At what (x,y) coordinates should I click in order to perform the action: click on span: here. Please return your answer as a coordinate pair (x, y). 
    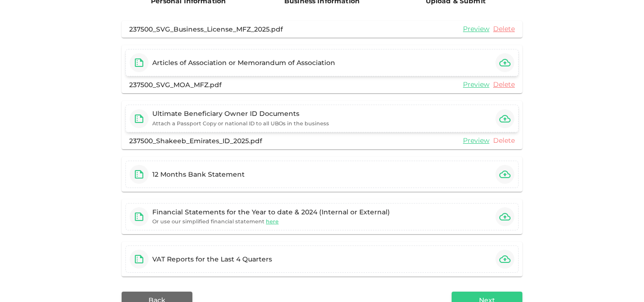
    Looking at the image, I should click on (272, 221).